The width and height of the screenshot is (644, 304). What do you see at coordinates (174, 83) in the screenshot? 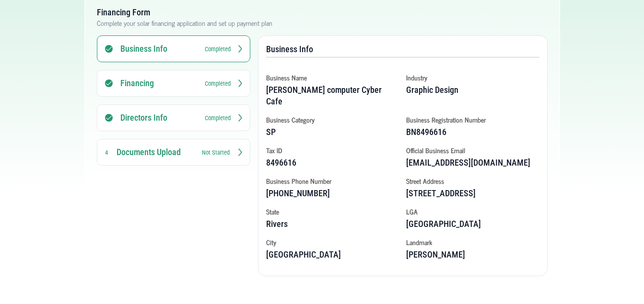
I see `button: Financing Completed` at bounding box center [174, 83].